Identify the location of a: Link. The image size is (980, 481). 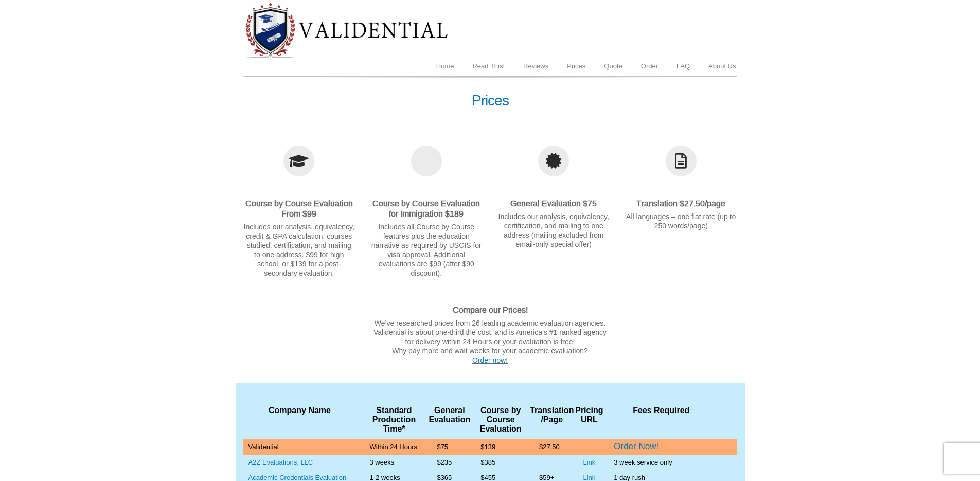
(589, 462).